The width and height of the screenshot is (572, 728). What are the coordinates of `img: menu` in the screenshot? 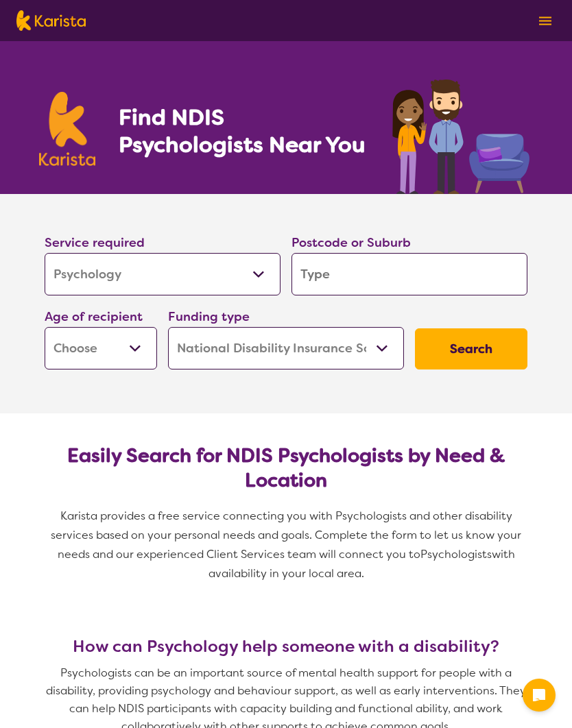 It's located at (545, 20).